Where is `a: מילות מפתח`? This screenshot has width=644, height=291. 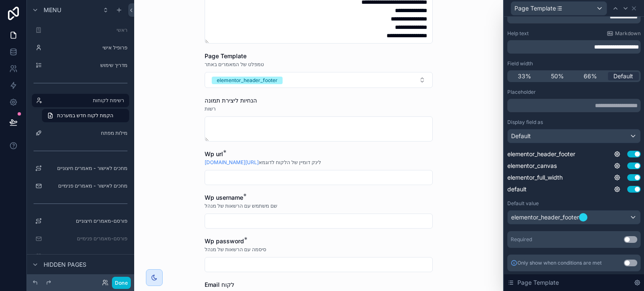 a: מילות מפתח is located at coordinates (81, 133).